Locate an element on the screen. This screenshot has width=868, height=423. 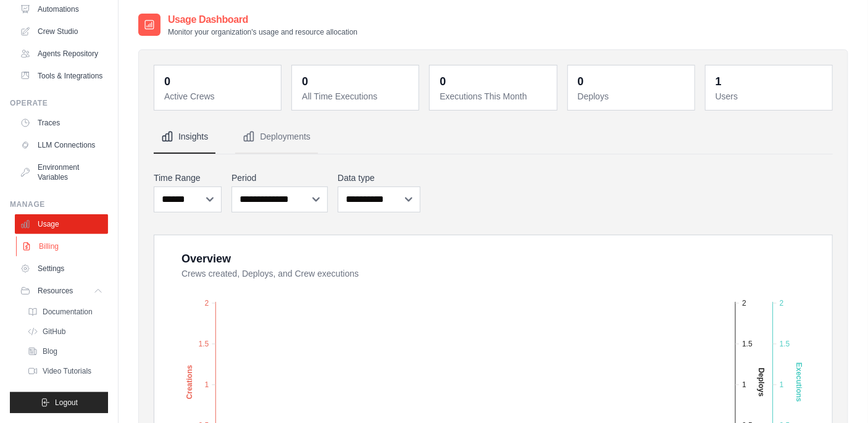
h2: Usage Dashboard is located at coordinates (262, 20).